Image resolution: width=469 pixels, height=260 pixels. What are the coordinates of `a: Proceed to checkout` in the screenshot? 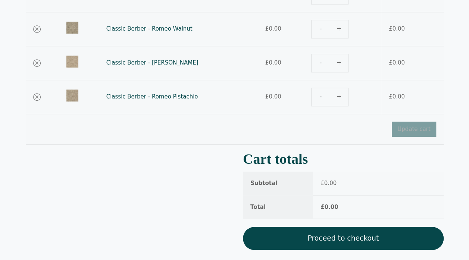 It's located at (343, 239).